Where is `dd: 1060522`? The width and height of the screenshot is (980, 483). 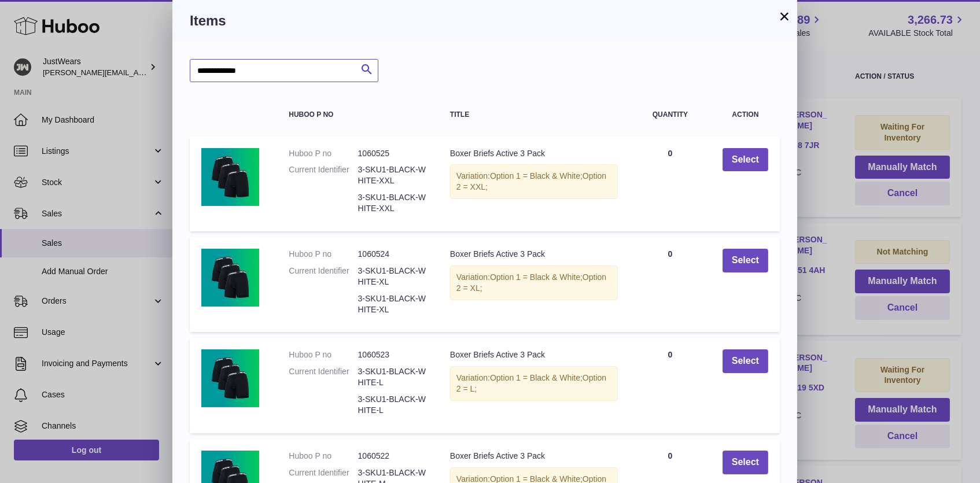 dd: 1060522 is located at coordinates (393, 456).